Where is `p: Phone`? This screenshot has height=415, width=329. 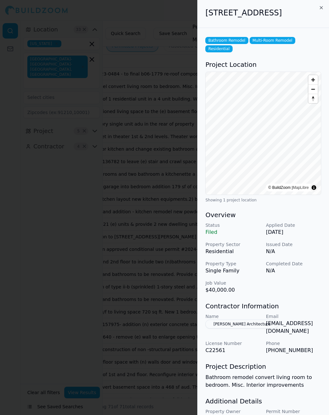
p: Phone is located at coordinates (294, 343).